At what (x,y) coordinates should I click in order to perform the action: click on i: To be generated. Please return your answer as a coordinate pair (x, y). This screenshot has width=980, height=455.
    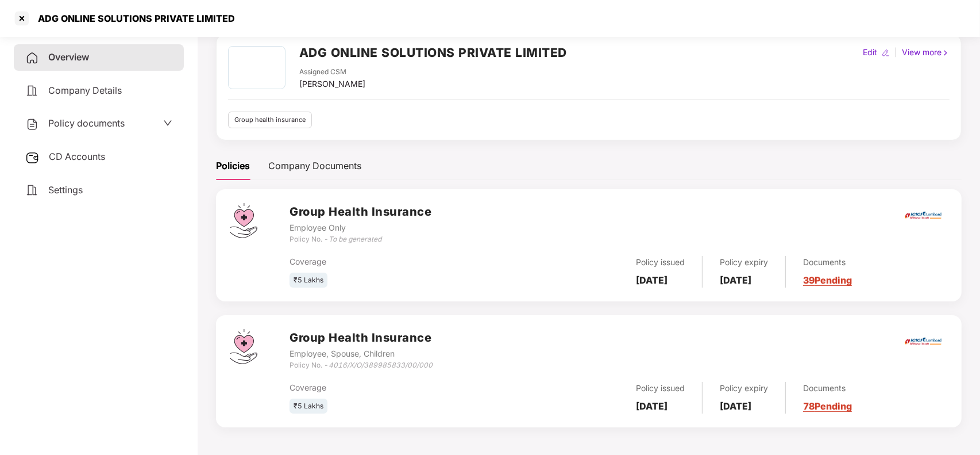
    Looking at the image, I should click on (355, 239).